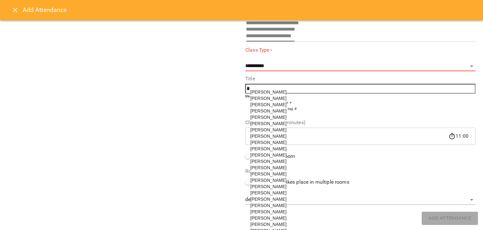 The height and width of the screenshot is (230, 483). What do you see at coordinates (259, 96) in the screenshot?
I see `b: Use @ + or # to` at bounding box center [259, 96].